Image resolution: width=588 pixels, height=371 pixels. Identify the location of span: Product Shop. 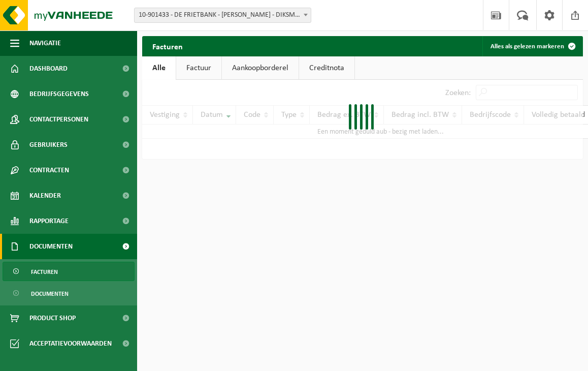
(52, 318).